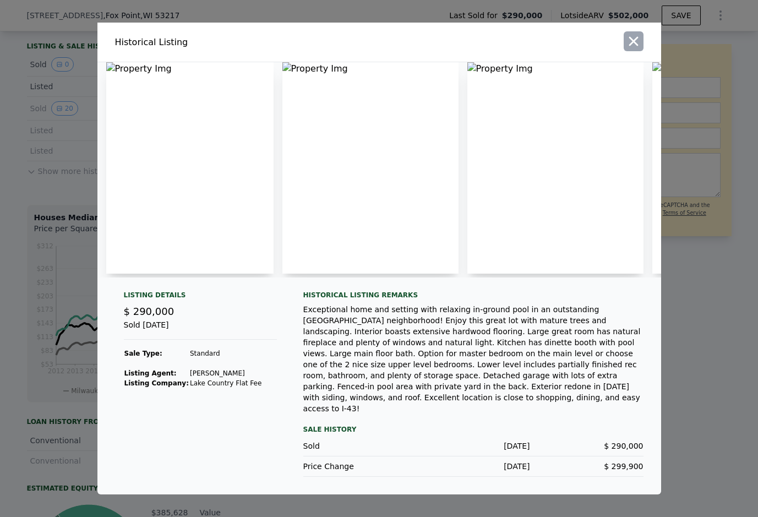  What do you see at coordinates (623, 466) in the screenshot?
I see `span: $ 299,900` at bounding box center [623, 466].